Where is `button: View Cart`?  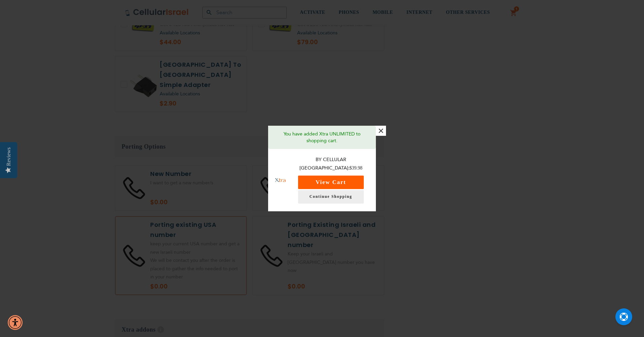
button: View Cart is located at coordinates (330, 182).